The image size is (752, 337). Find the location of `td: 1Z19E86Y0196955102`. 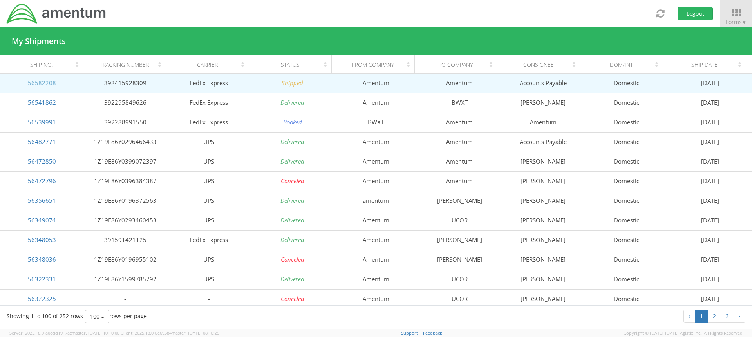

td: 1Z19E86Y0196955102 is located at coordinates (125, 259).